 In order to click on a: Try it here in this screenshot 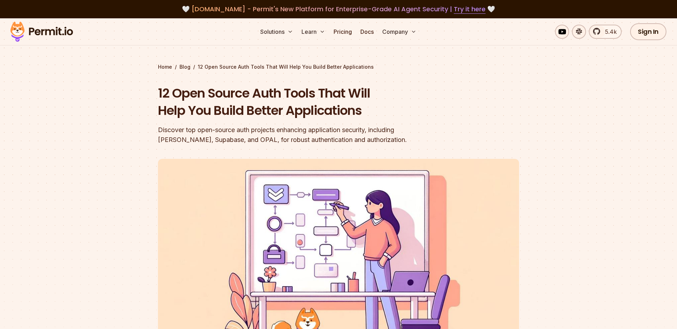, I will do `click(470, 9)`.